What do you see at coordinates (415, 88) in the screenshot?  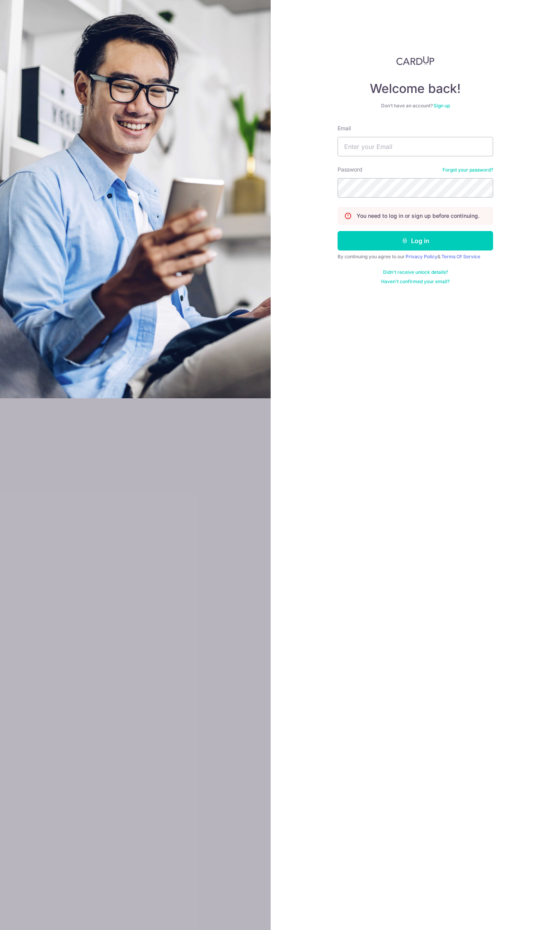 I see `h4: Welcome back!` at bounding box center [415, 88].